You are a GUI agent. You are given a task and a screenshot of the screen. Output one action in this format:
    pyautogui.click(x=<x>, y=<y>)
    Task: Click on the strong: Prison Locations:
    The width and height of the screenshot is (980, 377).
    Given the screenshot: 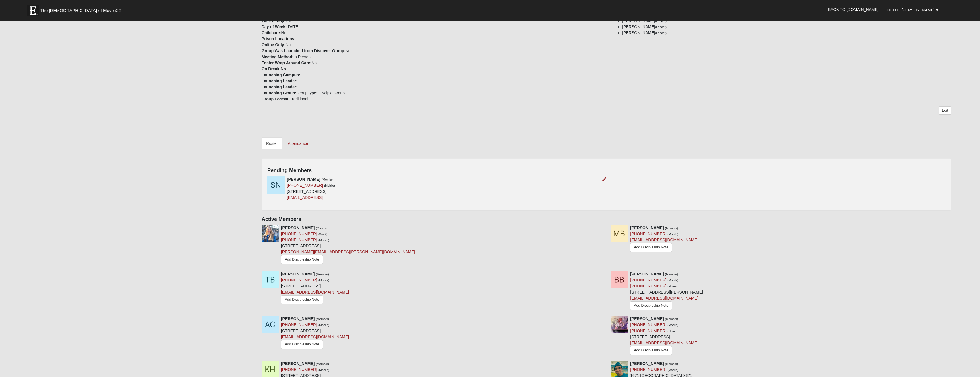 What is the action you would take?
    pyautogui.click(x=279, y=39)
    